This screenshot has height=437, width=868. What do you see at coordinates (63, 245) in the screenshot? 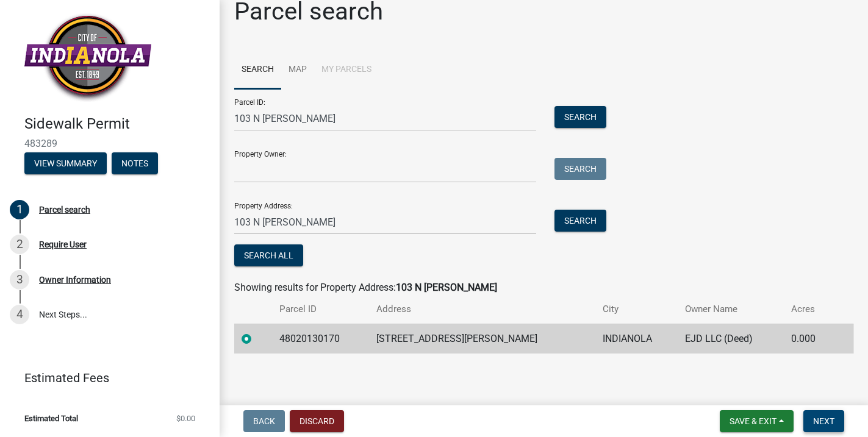
I see `div: Require User` at bounding box center [63, 245].